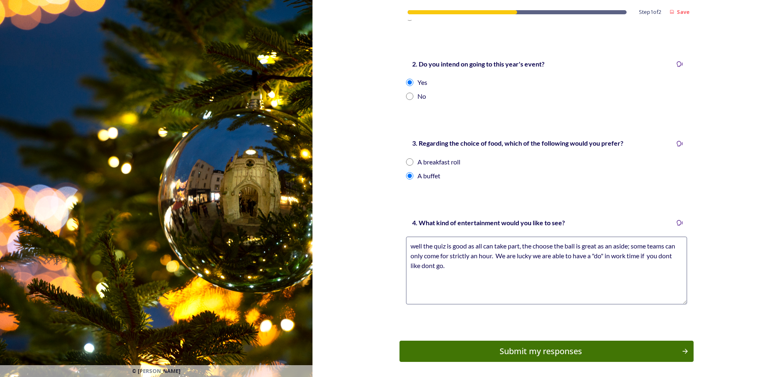  Describe the element at coordinates (540, 352) in the screenshot. I see `div: Submit my responses` at that location.